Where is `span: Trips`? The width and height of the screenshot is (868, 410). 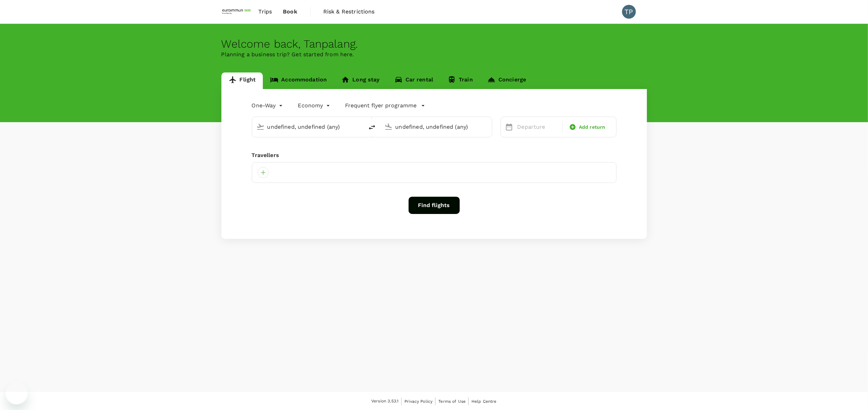
span: Trips is located at coordinates (265, 12).